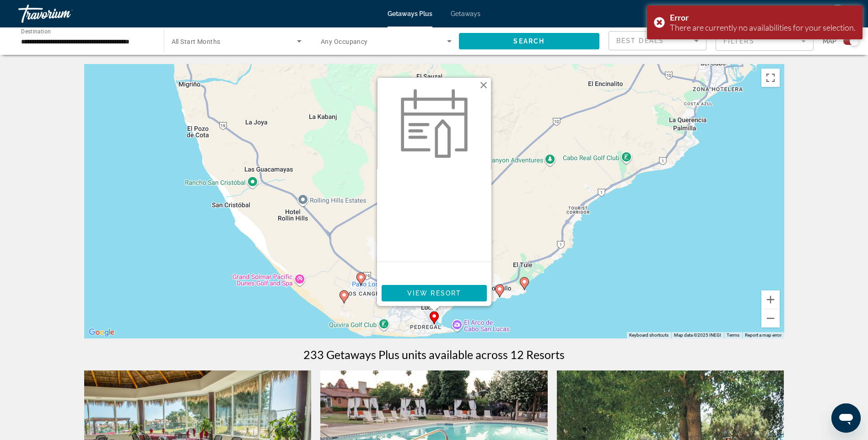 Image resolution: width=868 pixels, height=440 pixels. I want to click on button: Zoom out, so click(770, 318).